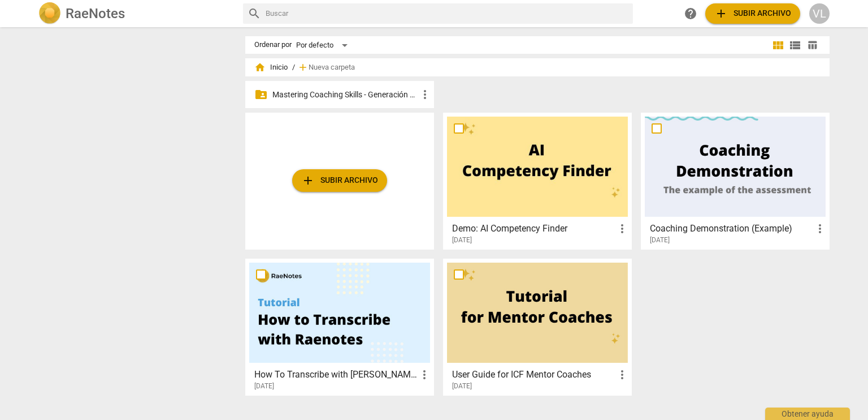  Describe the element at coordinates (332, 67) in the screenshot. I see `span: Nueva carpeta` at that location.